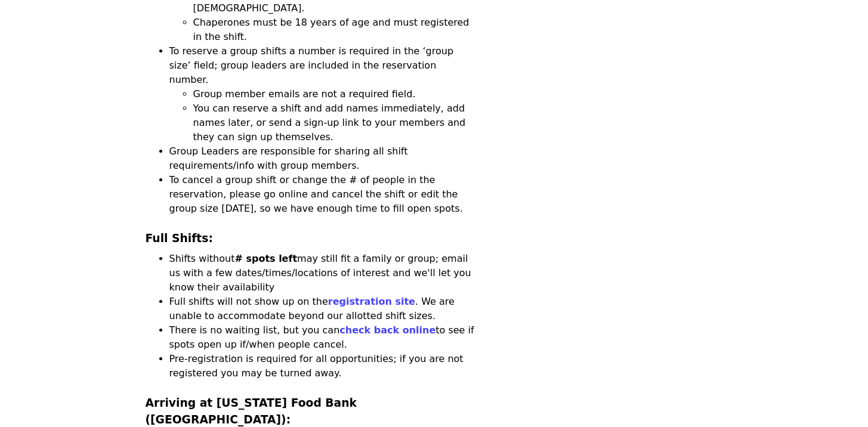 The height and width of the screenshot is (427, 868). What do you see at coordinates (266, 258) in the screenshot?
I see `strong: # spots left` at bounding box center [266, 258].